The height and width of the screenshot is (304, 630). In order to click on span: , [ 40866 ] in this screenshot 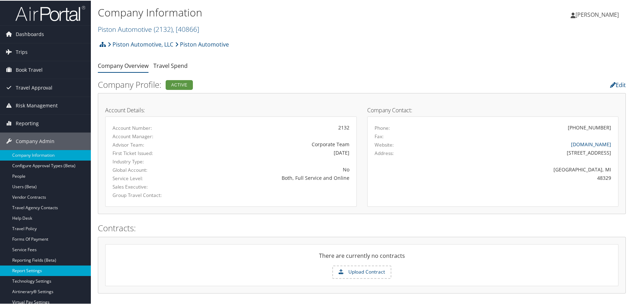, I will do `click(186, 28)`.